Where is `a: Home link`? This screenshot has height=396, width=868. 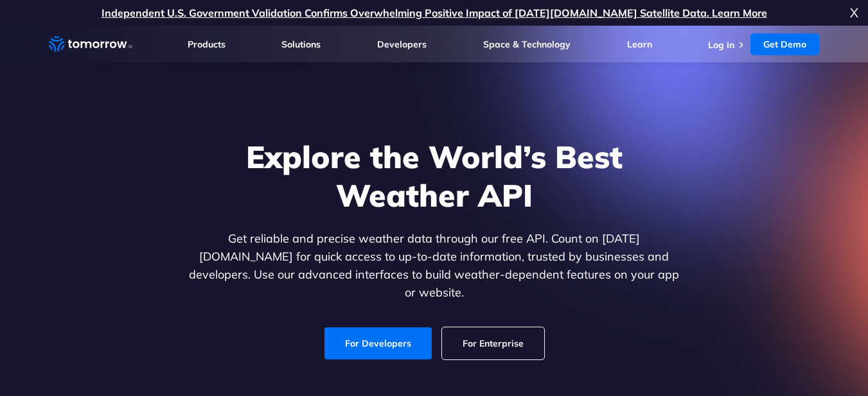
a: Home link is located at coordinates (91, 44).